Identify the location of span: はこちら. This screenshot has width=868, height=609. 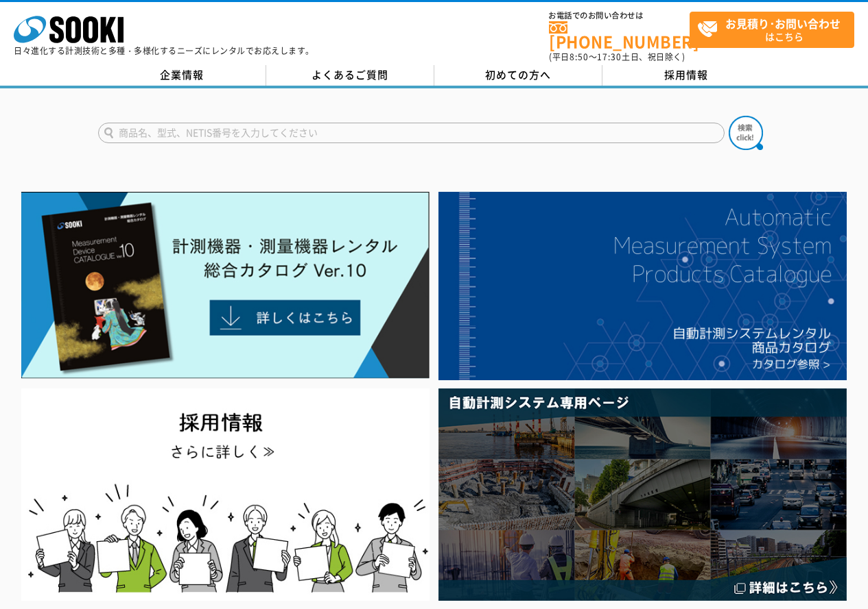
(776, 30).